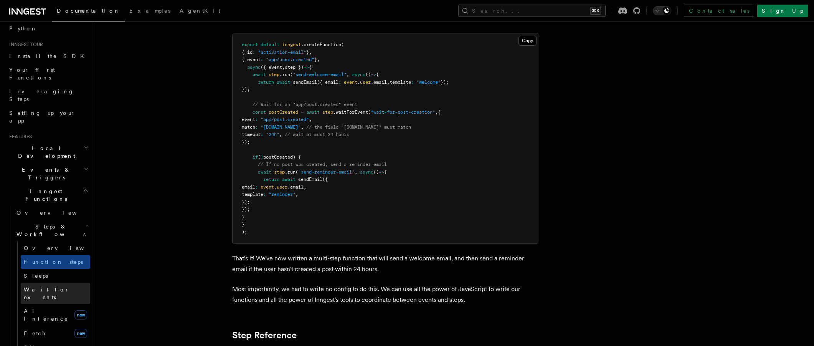 The width and height of the screenshot is (814, 346). What do you see at coordinates (351, 112) in the screenshot?
I see `span: .waitForEvent` at bounding box center [351, 112].